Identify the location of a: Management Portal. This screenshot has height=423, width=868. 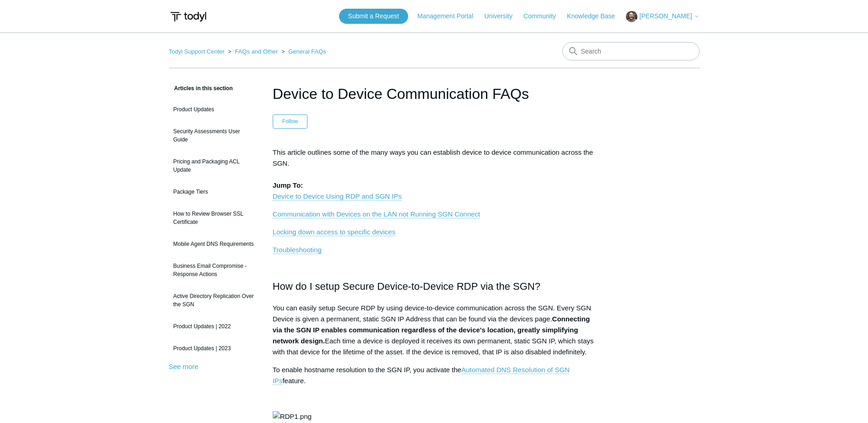
(450, 16).